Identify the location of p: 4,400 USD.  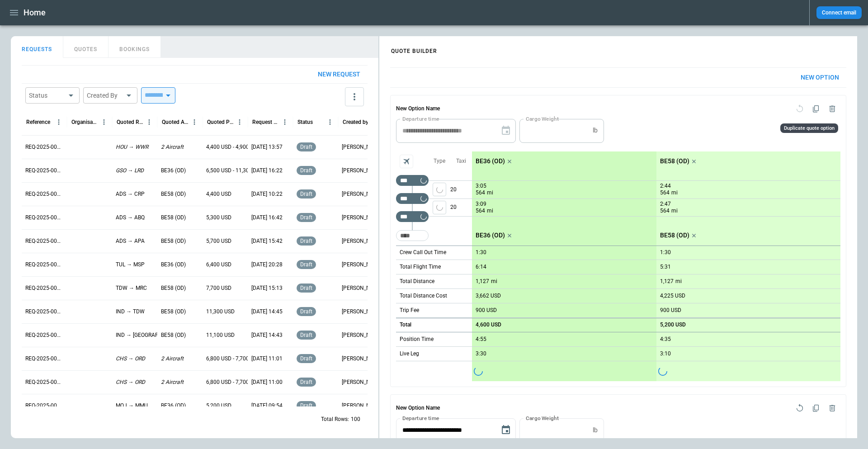
(219, 194).